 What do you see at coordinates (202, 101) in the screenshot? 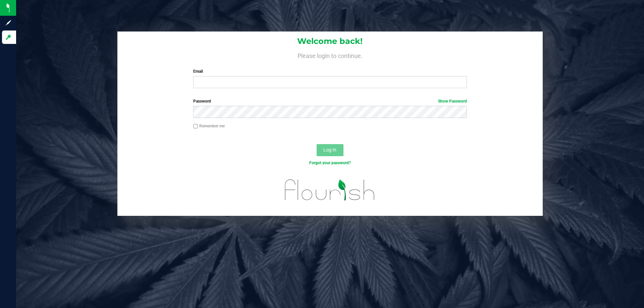
I see `span: Password` at bounding box center [202, 101].